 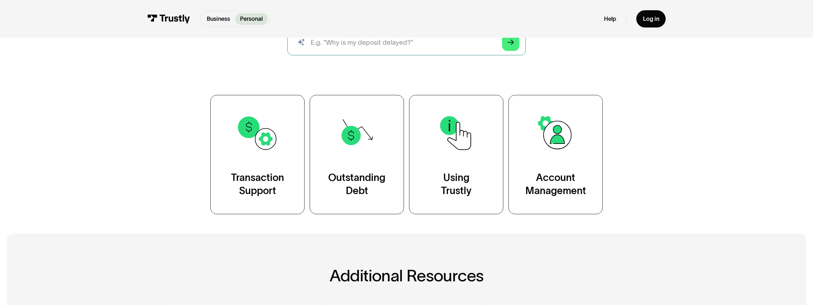 What do you see at coordinates (456, 184) in the screenshot?
I see `div: Using Trustly` at bounding box center [456, 184].